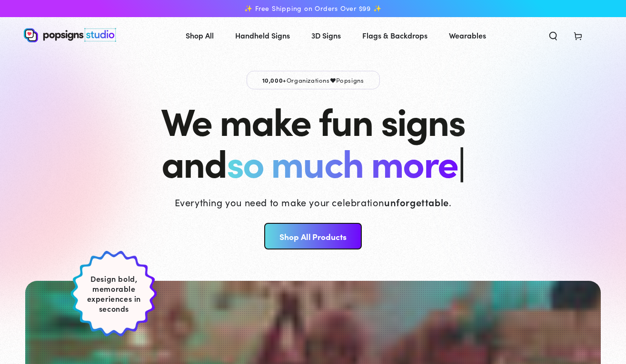  I want to click on p: Everything you need to make your celebration ., so click(314, 202).